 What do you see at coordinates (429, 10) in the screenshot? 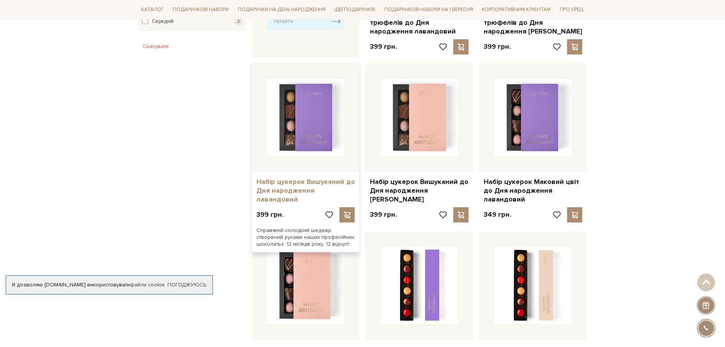
I see `a: Подарункові набори на 1 Вересня` at bounding box center [429, 10].